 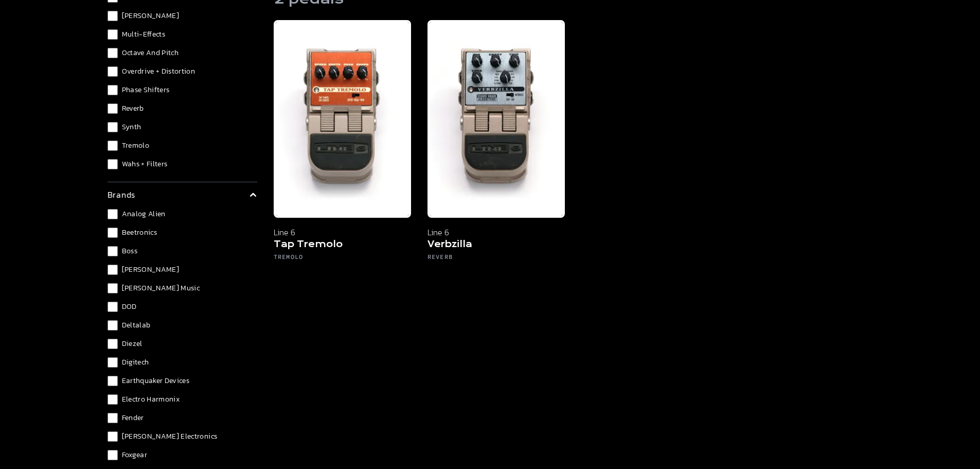 I want to click on span: Octave and Pitch, so click(x=150, y=53).